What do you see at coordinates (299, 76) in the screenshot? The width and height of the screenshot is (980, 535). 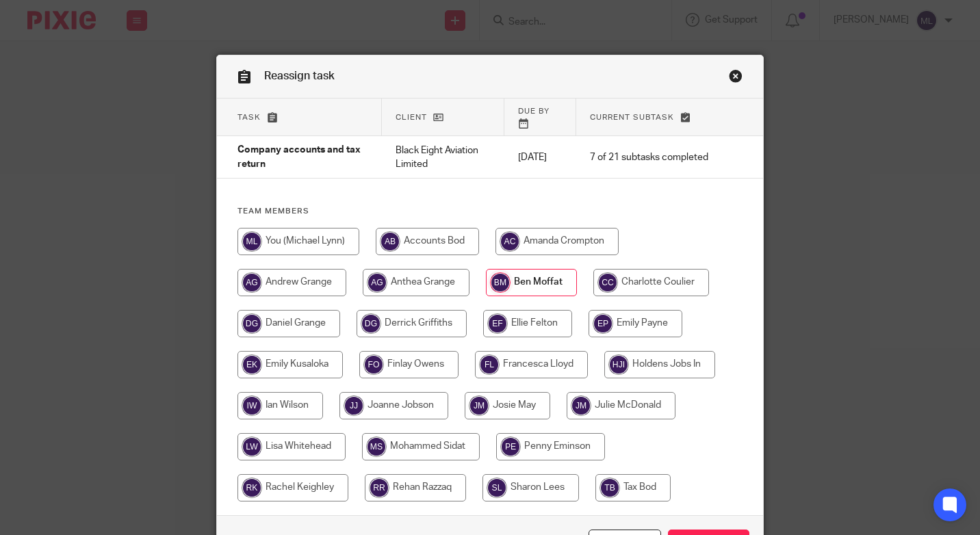 I see `span: Reassign task` at bounding box center [299, 76].